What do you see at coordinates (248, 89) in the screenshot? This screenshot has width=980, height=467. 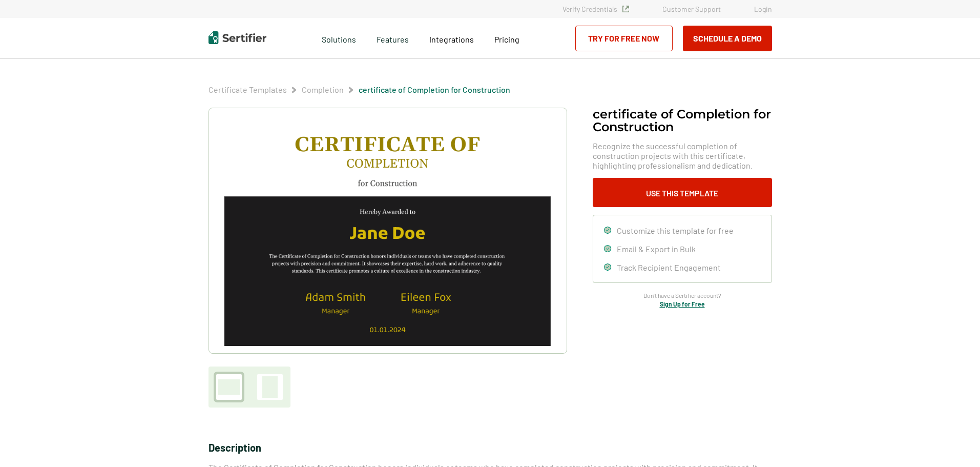 I see `a: Certificate Templates` at bounding box center [248, 89].